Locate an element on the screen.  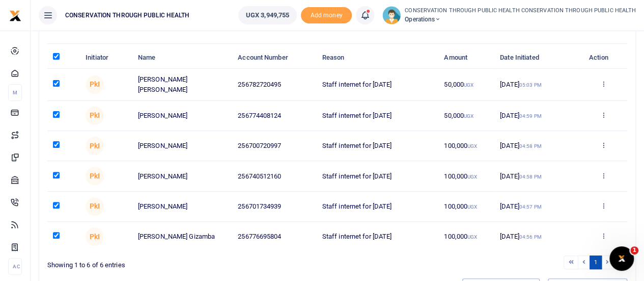
small: 04:57 PM is located at coordinates (531, 206).